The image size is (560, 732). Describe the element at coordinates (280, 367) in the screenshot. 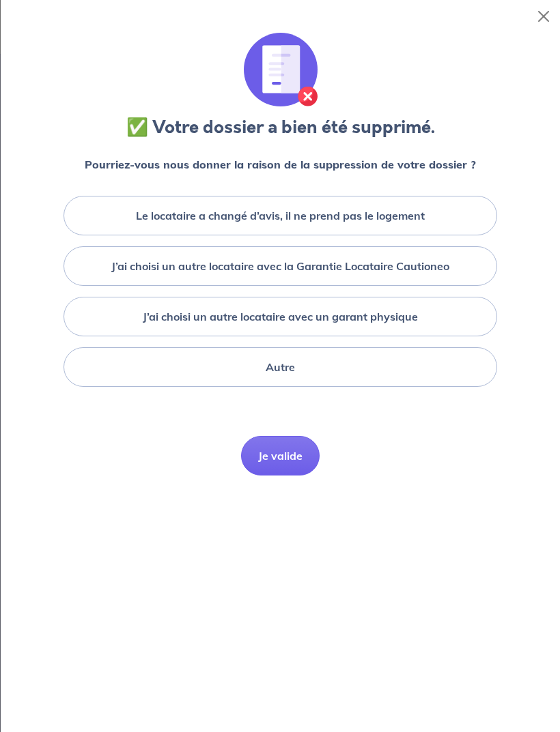

I see `label: Autre` at that location.